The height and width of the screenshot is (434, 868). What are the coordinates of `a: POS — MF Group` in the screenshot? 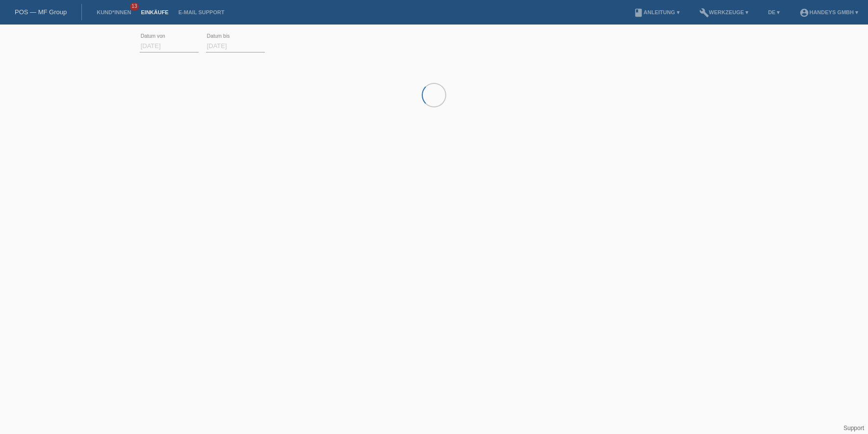 It's located at (41, 12).